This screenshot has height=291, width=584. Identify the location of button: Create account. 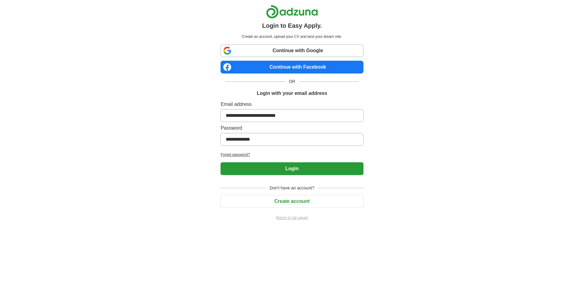
(292, 202).